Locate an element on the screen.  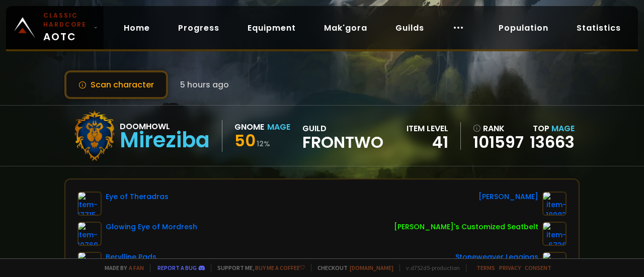
a: Guilds is located at coordinates (410, 28).